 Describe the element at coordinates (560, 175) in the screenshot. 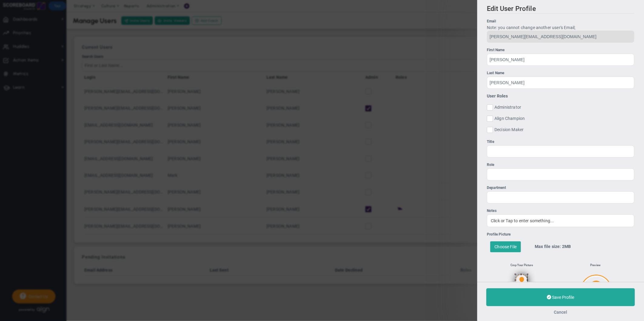

I see `input: Role` at that location.